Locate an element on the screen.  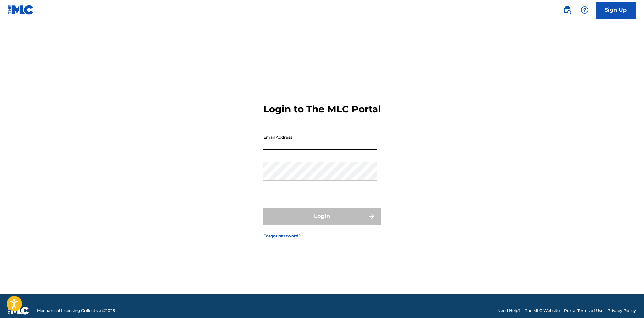
a: The MLC Website is located at coordinates (542, 311).